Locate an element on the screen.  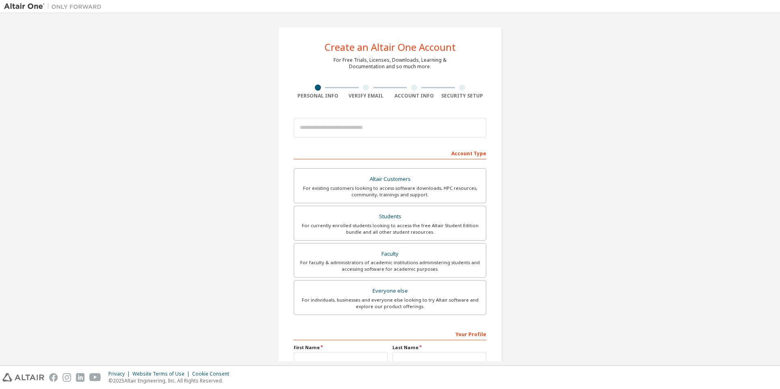
img: instagram.svg is located at coordinates (67, 377).